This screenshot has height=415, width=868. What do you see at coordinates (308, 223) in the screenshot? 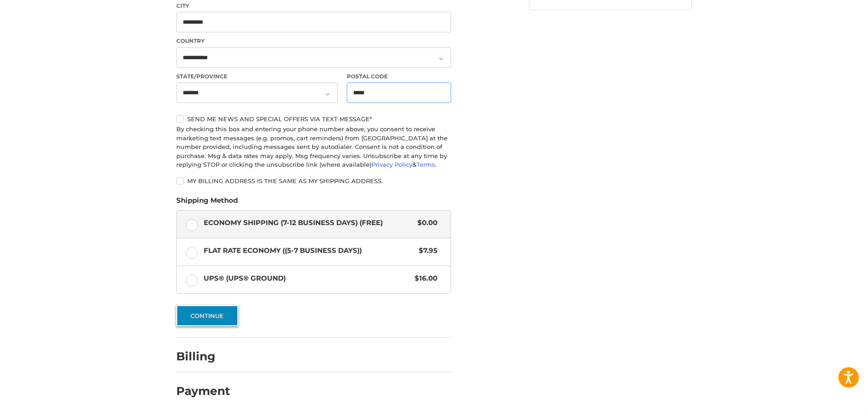
I see `span: Economy Shipping (7-12 Business Days) (Free)` at bounding box center [308, 223].